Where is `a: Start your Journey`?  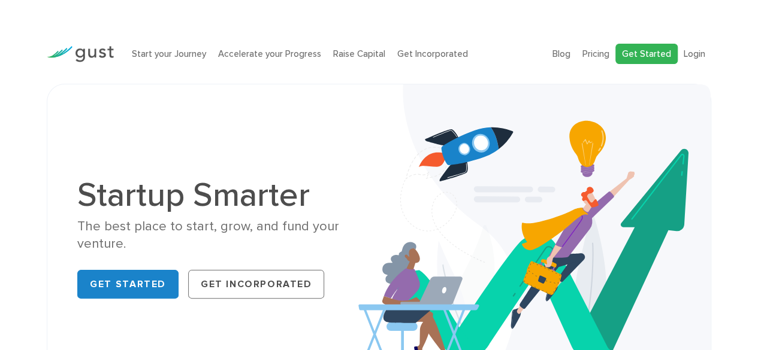
a: Start your Journey is located at coordinates (169, 54).